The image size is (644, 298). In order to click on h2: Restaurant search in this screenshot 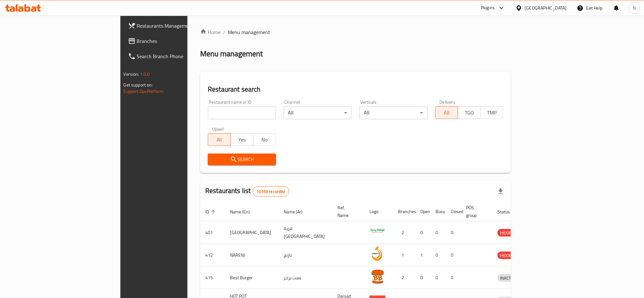, I will do `click(356, 89)`.